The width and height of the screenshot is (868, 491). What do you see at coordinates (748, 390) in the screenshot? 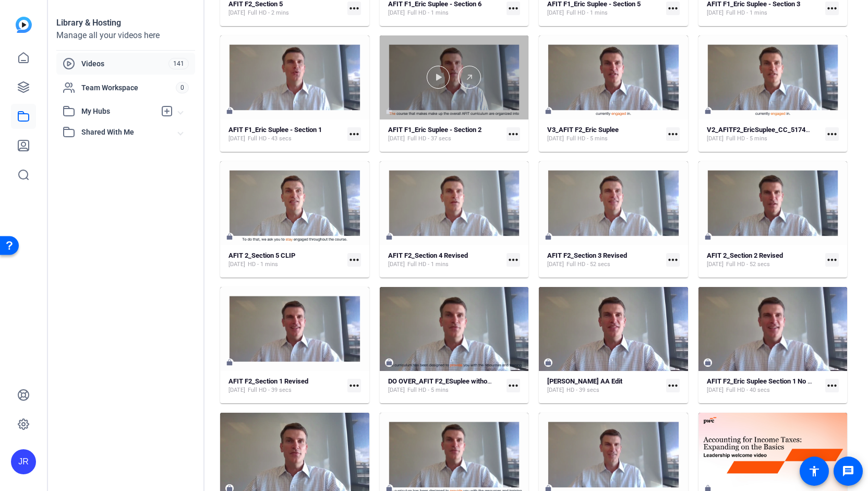
I see `span: Full HD - 40 secs` at bounding box center [748, 390].